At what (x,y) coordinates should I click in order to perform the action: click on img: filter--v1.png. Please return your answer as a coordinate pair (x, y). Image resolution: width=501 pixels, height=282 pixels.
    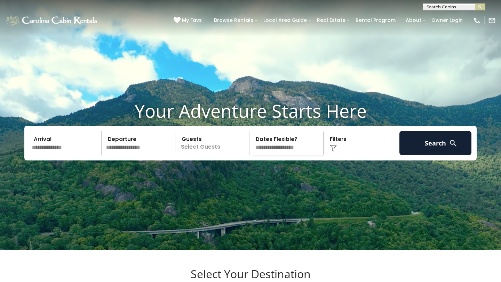
    Looking at the image, I should click on (333, 148).